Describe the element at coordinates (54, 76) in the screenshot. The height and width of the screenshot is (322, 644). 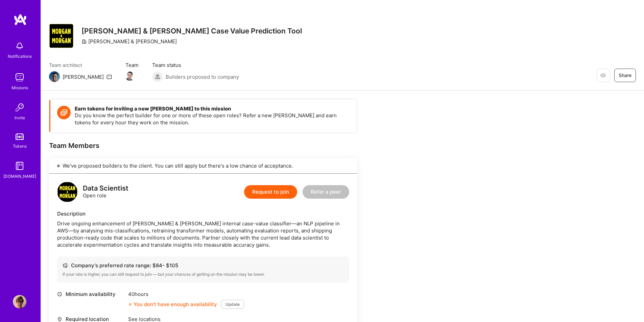
I see `img: Team Architect` at that location.